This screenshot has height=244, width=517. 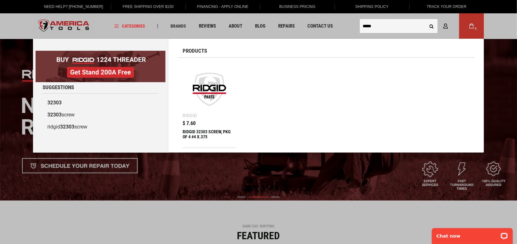 What do you see at coordinates (100, 103) in the screenshot?
I see `a: 32303` at bounding box center [100, 103].